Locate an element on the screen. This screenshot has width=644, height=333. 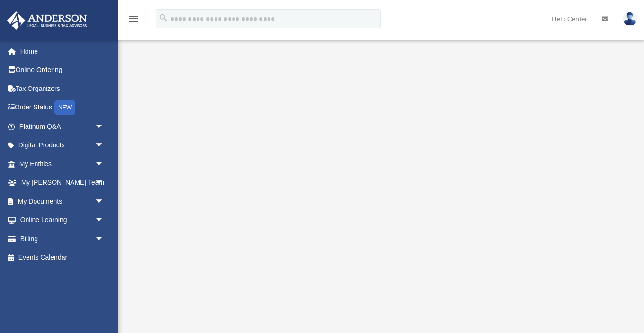
img: User Pic is located at coordinates (630, 19).